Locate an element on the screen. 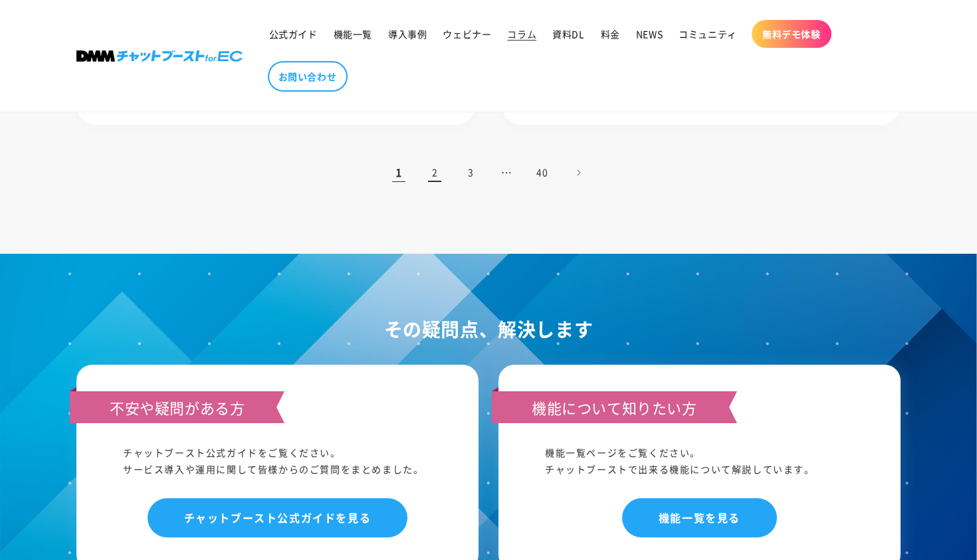  a: 40ページ is located at coordinates (542, 173).